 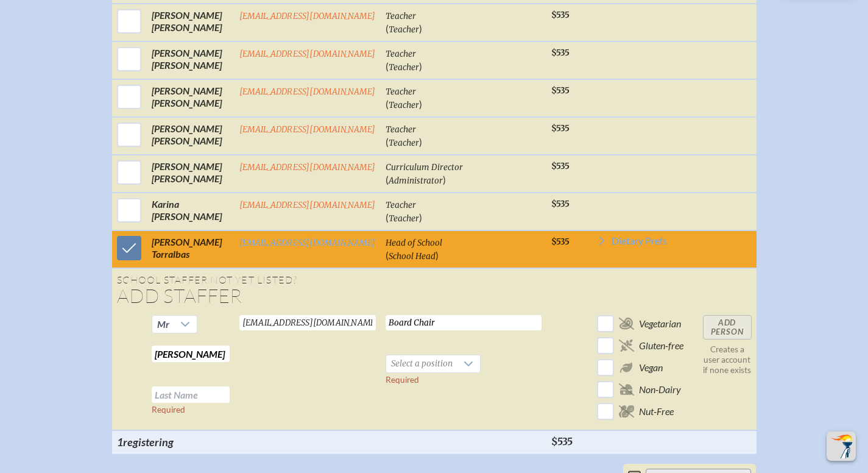 I want to click on img: To the top, so click(x=841, y=446).